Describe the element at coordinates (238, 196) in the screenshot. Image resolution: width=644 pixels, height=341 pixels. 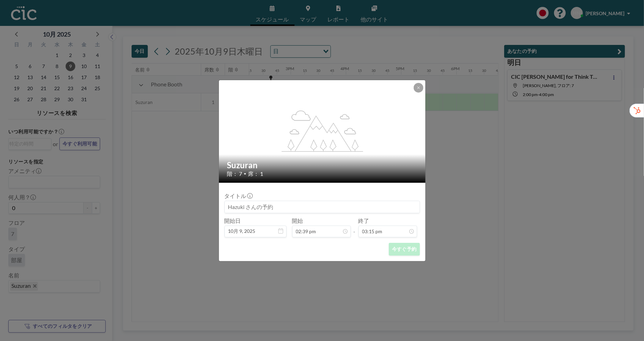
I see `label: タイトル` at that location.